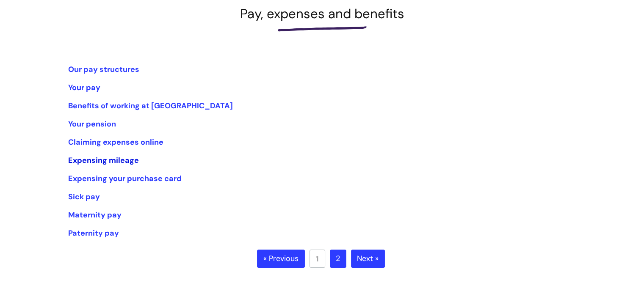 Image resolution: width=644 pixels, height=294 pixels. What do you see at coordinates (338, 259) in the screenshot?
I see `a: 2` at bounding box center [338, 259].